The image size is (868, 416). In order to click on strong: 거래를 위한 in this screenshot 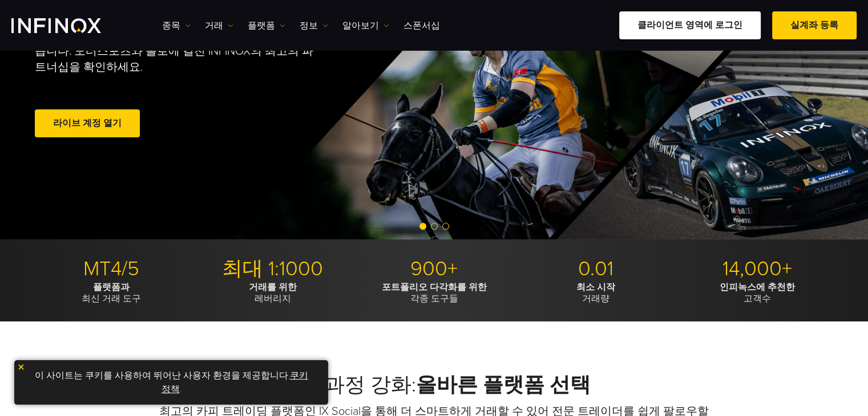, I will do `click(272, 288)`.